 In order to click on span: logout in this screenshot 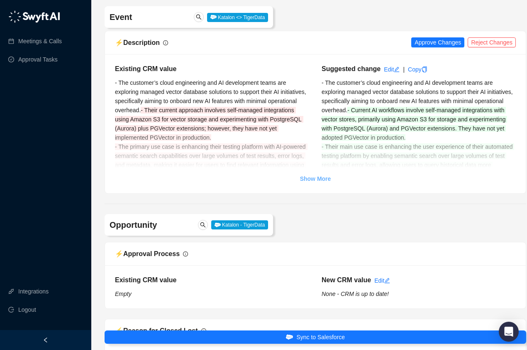, I will do `click(11, 309)`.